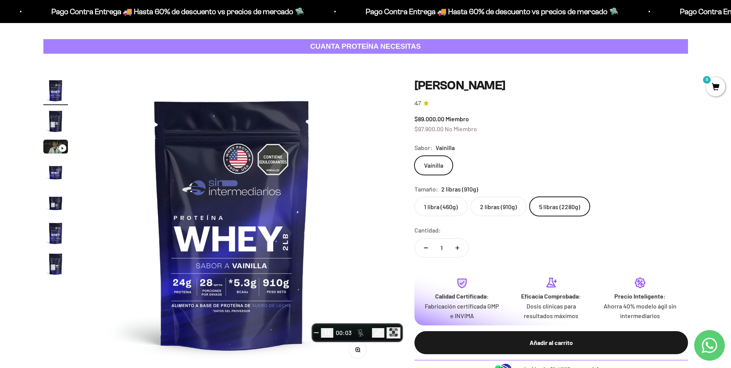  What do you see at coordinates (426, 189) in the screenshot?
I see `legend: Tamaño:` at bounding box center [426, 189].